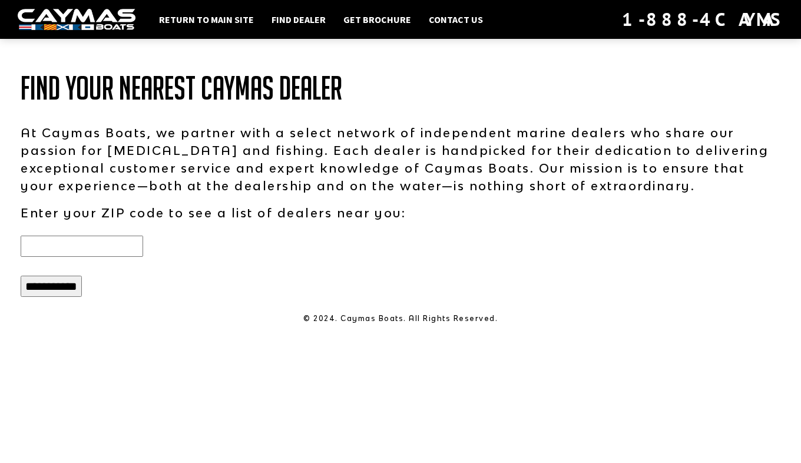 The height and width of the screenshot is (463, 801). What do you see at coordinates (400, 159) in the screenshot?
I see `p: At Caymas Boats, we partner with a select network of independent marine dealers who share our pas...` at bounding box center [400, 159].